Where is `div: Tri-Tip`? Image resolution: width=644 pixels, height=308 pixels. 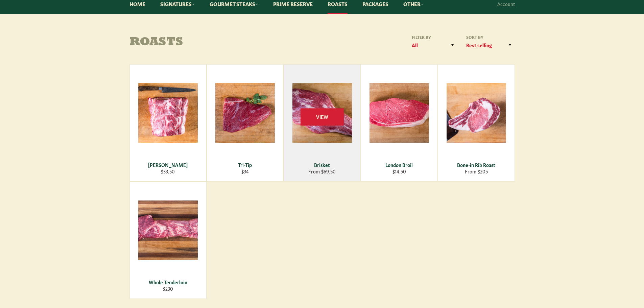 div: Tri-Tip is located at coordinates (245, 165).